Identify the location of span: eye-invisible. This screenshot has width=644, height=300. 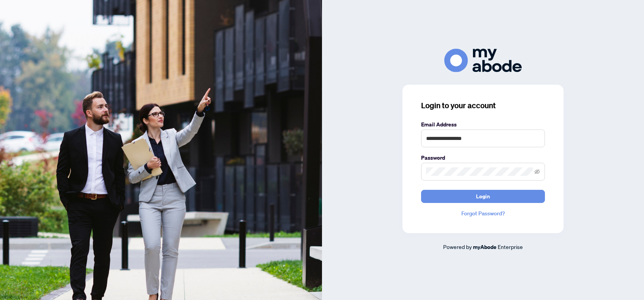
(537, 171).